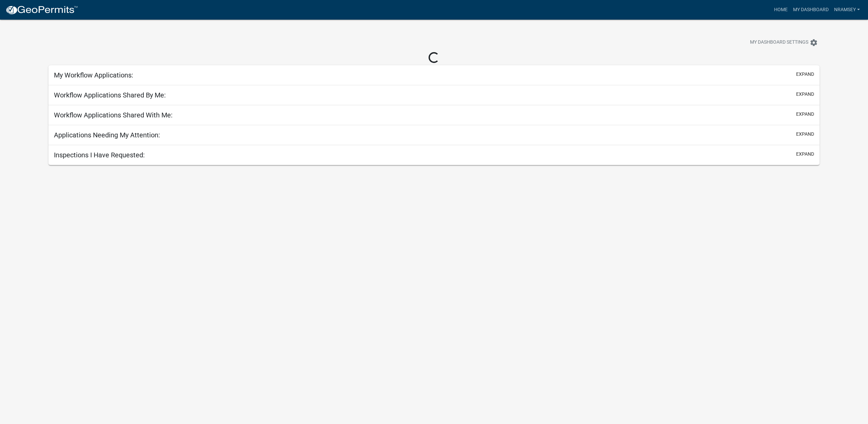 The height and width of the screenshot is (424, 868). What do you see at coordinates (779, 42) in the screenshot?
I see `span: My Dashboard Settings` at bounding box center [779, 42].